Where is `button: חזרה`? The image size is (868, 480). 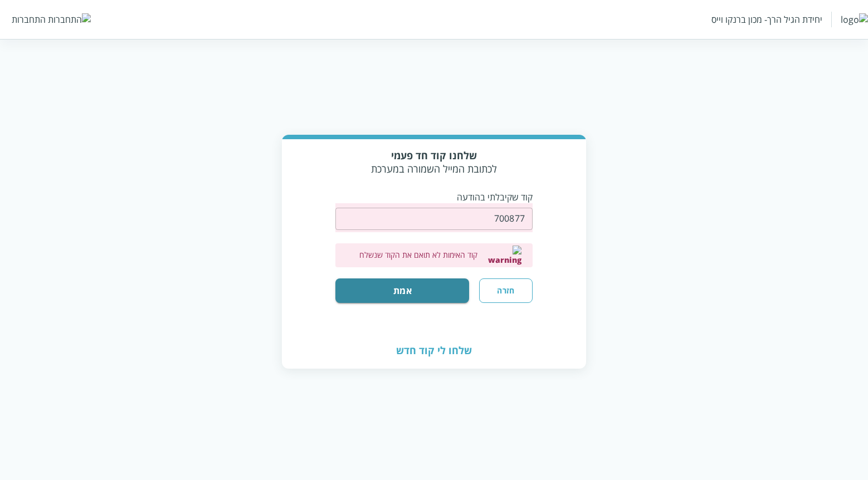
button: חזרה is located at coordinates (506, 291).